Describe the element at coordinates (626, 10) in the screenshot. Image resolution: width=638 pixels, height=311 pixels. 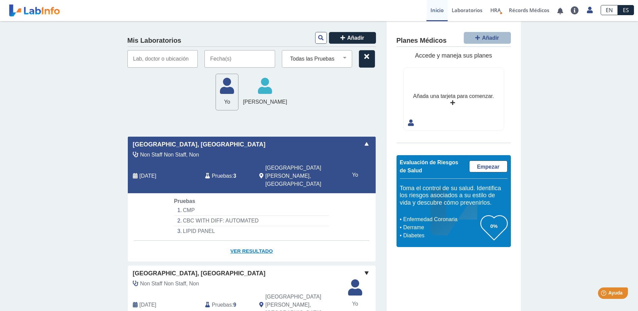
I see `a: ES` at that location.